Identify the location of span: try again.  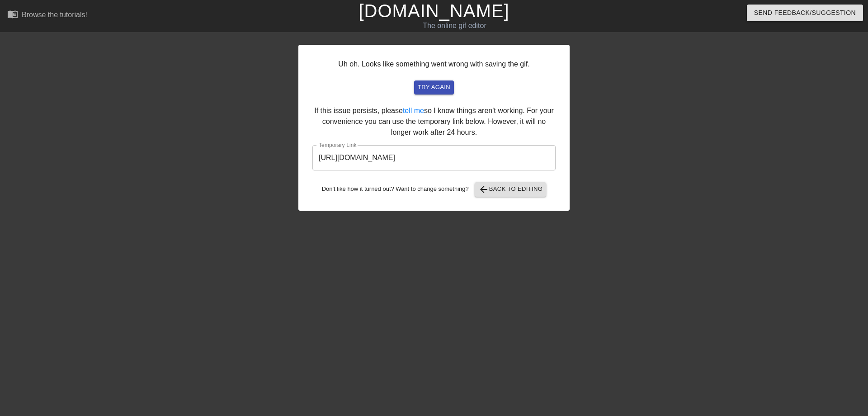
(434, 88).